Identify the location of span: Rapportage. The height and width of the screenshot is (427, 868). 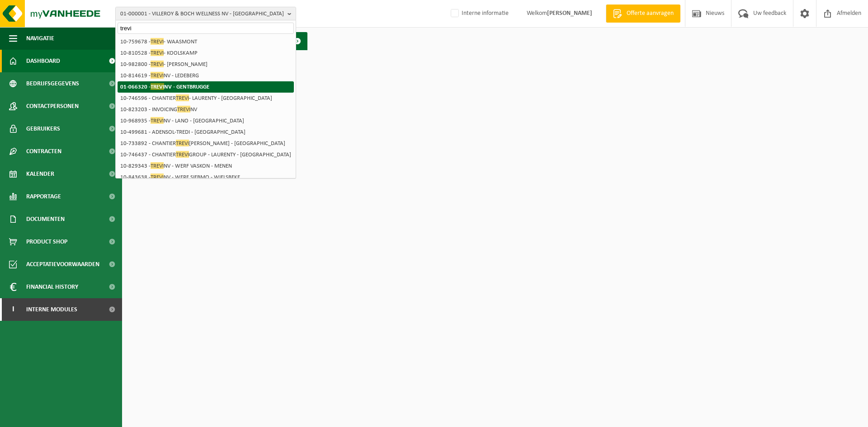
(43, 196).